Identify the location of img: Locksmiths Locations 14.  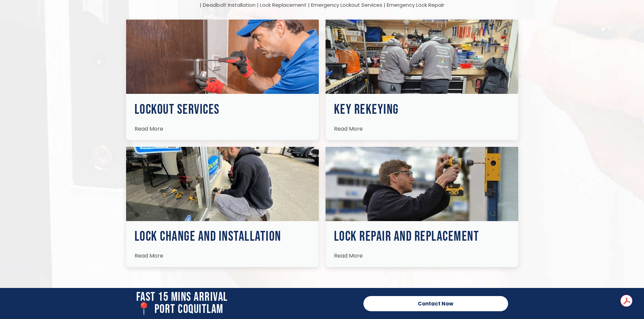
(222, 57).